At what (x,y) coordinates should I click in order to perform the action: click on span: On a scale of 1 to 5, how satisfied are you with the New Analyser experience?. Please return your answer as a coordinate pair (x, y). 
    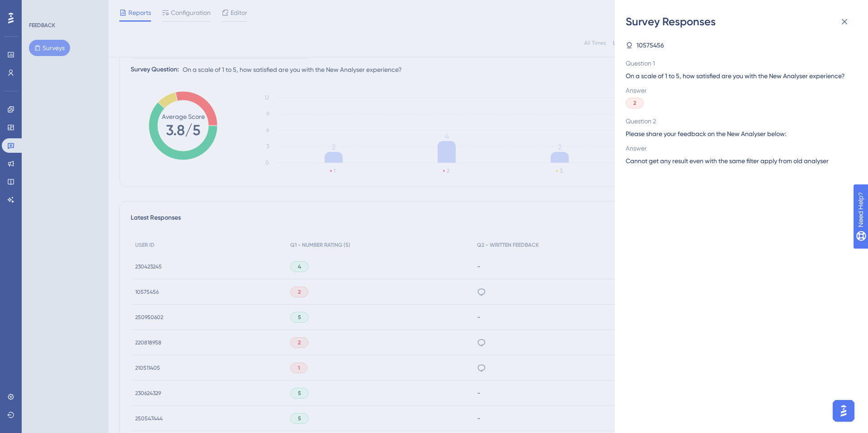
    Looking at the image, I should click on (738, 76).